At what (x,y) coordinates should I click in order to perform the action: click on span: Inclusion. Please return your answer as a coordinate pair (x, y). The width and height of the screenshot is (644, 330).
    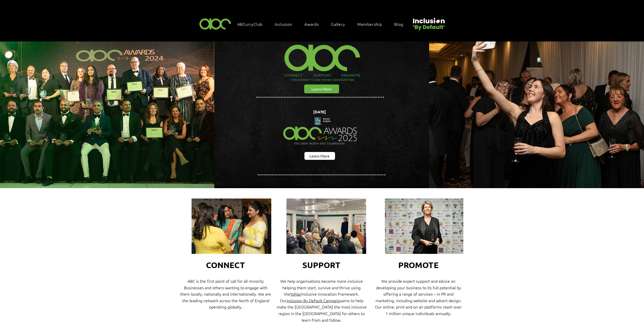
    Looking at the image, I should click on (283, 24).